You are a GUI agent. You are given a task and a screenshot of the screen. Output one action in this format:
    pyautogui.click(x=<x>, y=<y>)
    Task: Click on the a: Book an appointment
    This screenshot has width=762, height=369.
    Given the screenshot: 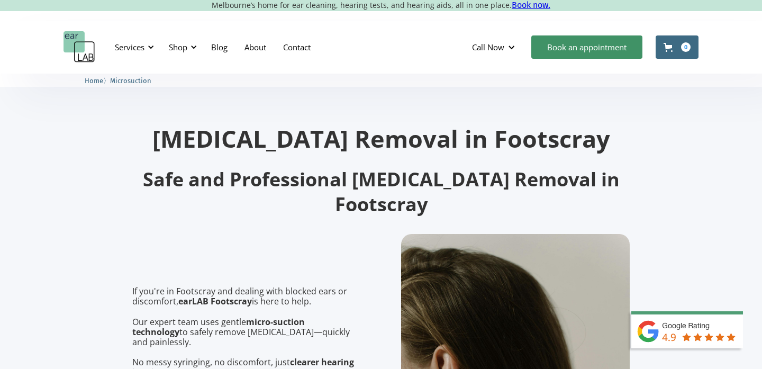 What is the action you would take?
    pyautogui.click(x=587, y=47)
    